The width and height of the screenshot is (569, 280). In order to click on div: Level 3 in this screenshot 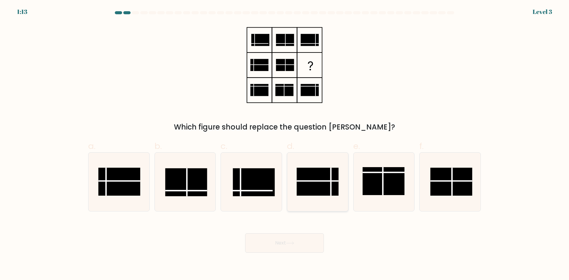, I will do `click(542, 12)`.